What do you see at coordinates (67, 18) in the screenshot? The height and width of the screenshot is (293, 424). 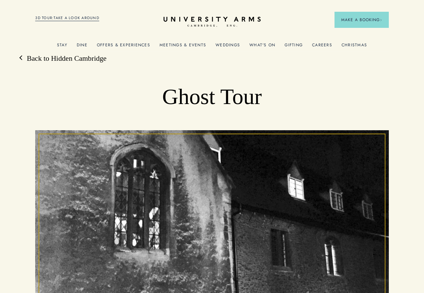 I see `a: 3D TOUR:TAKE A LOOK AROUND` at bounding box center [67, 18].